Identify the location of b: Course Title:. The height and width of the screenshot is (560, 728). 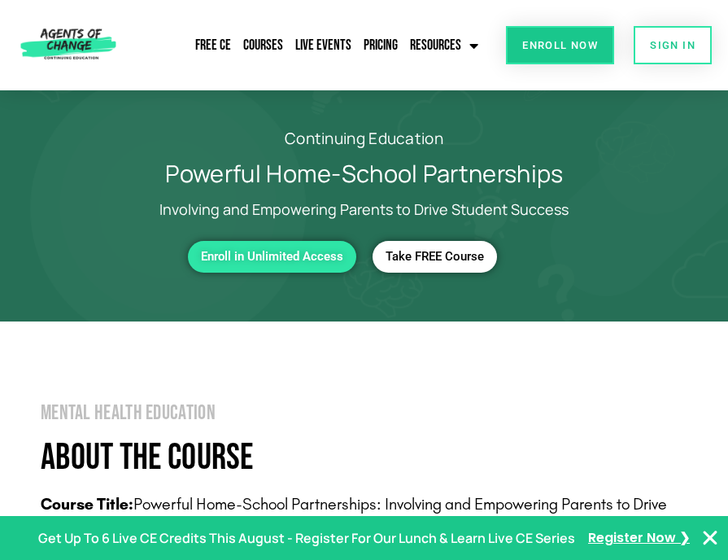
(87, 503).